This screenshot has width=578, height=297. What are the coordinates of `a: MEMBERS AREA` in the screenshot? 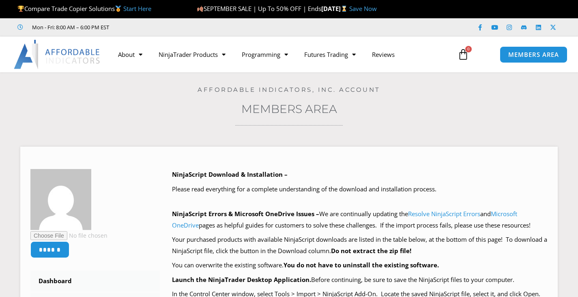 It's located at (534, 54).